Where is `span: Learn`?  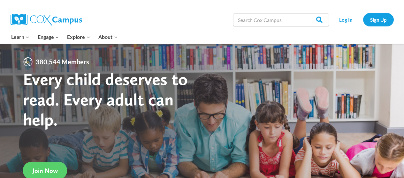
span: Learn is located at coordinates (20, 37).